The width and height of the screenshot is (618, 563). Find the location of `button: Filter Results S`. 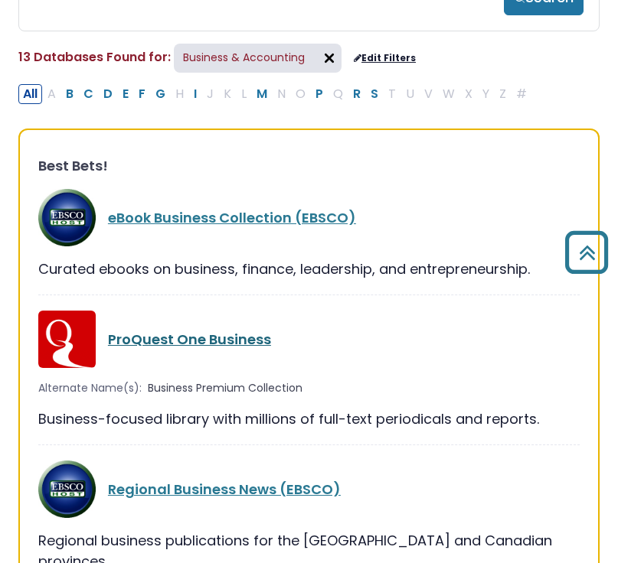

button: Filter Results S is located at coordinates (374, 94).